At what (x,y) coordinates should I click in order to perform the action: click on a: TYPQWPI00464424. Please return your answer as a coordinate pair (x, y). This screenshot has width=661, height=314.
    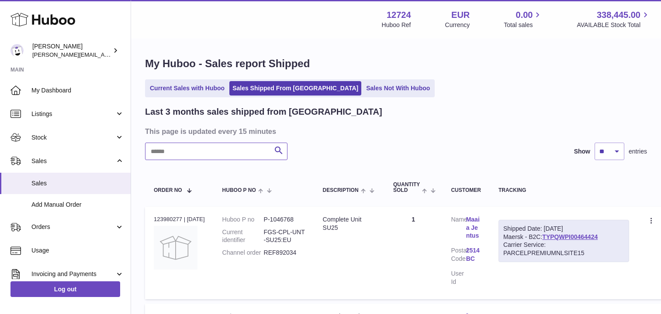
    Looking at the image, I should click on (569, 237).